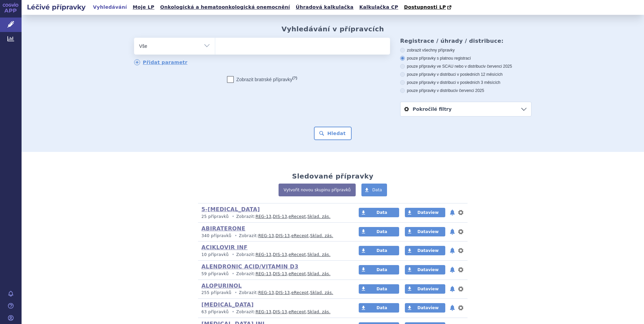  I want to click on h3: Registrace / úhrady / distribuce:, so click(466, 41).